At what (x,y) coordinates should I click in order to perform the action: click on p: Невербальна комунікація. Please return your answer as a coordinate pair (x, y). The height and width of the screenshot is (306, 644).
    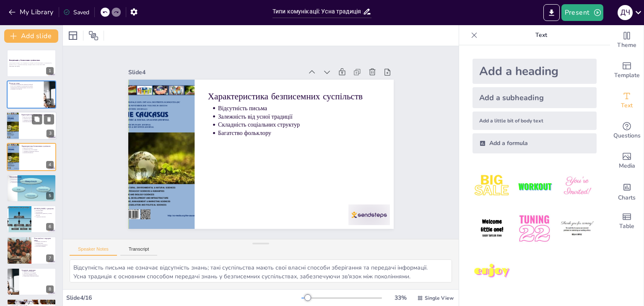
    Looking at the image, I should click on (32, 179).